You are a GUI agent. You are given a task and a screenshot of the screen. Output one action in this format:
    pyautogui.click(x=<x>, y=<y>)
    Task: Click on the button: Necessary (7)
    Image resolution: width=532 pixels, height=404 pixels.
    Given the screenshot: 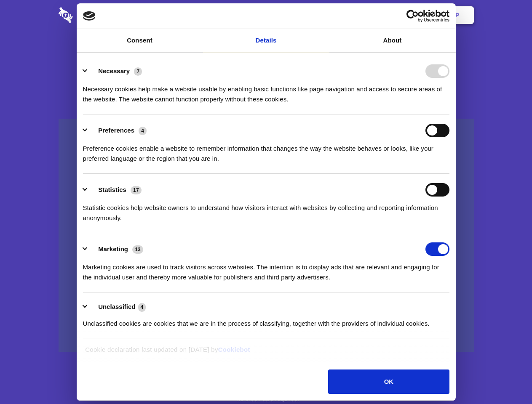 What is the action you would take?
    pyautogui.click(x=115, y=71)
    